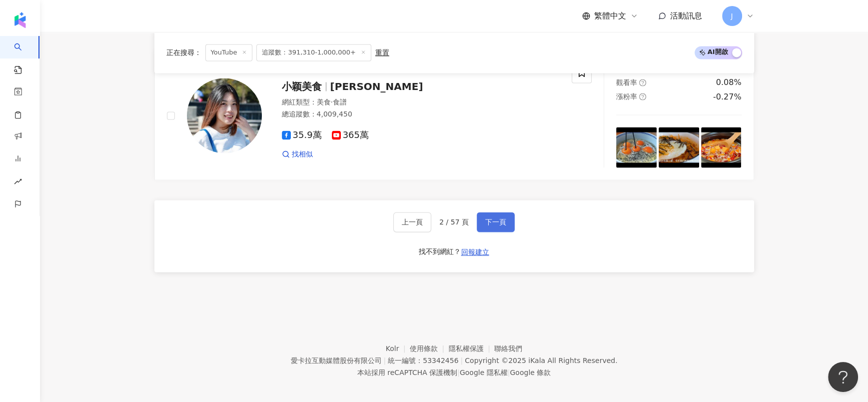 The width and height of the screenshot is (868, 402). Describe the element at coordinates (314, 52) in the screenshot. I see `span: 追蹤數：391,310-1,000,000+` at that location.